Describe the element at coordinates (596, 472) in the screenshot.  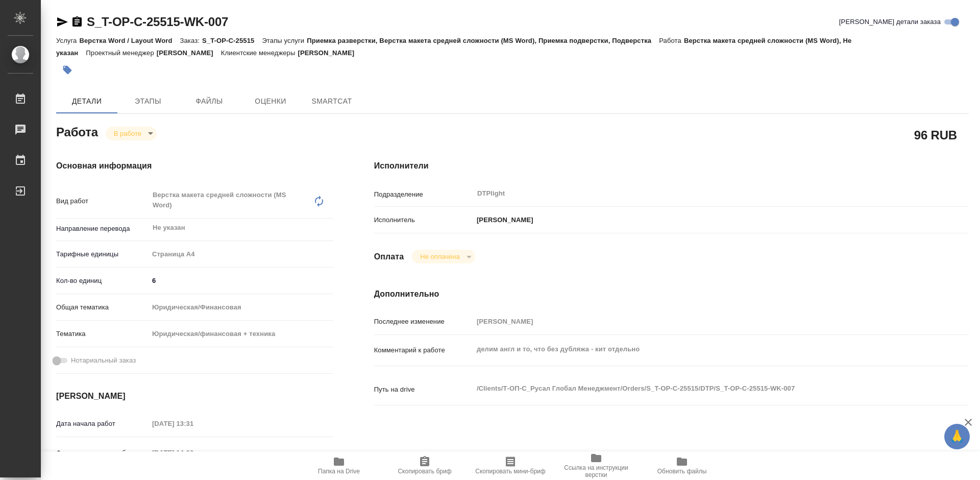
I see `span: Ссылка на инструкции верстки` at that location.